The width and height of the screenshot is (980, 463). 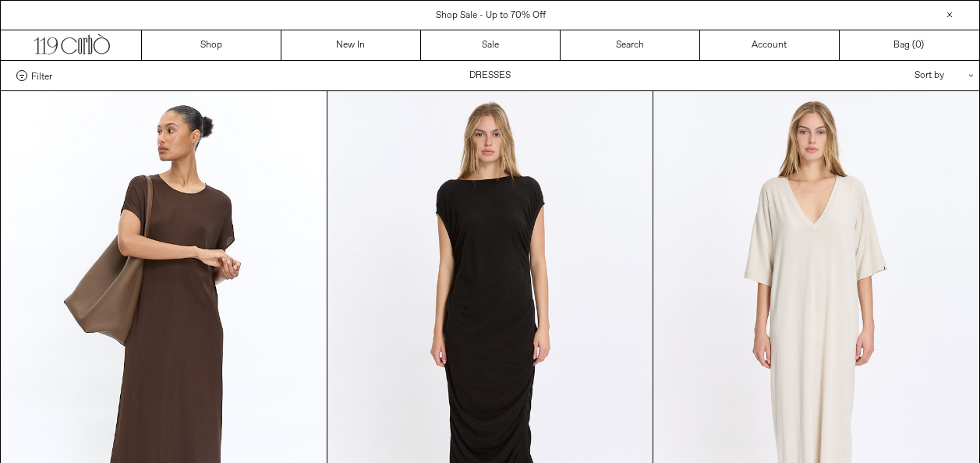 I want to click on a: Sale, so click(x=490, y=45).